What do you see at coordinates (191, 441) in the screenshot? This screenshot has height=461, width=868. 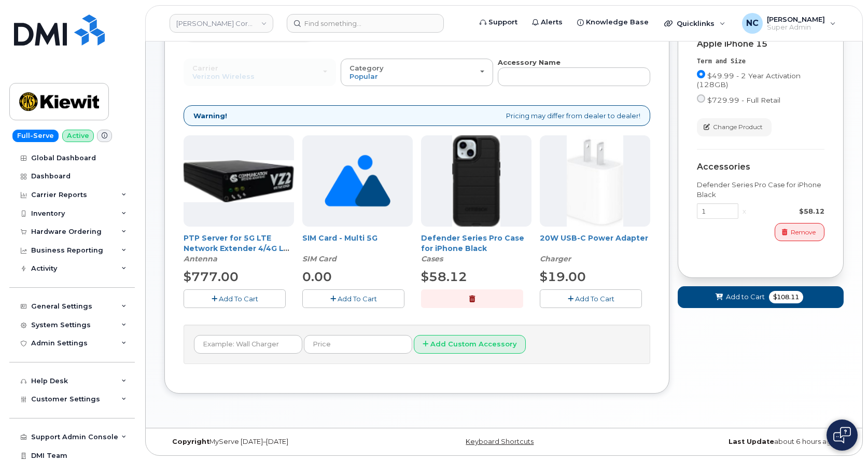 I see `strong: Copyright` at bounding box center [191, 441].